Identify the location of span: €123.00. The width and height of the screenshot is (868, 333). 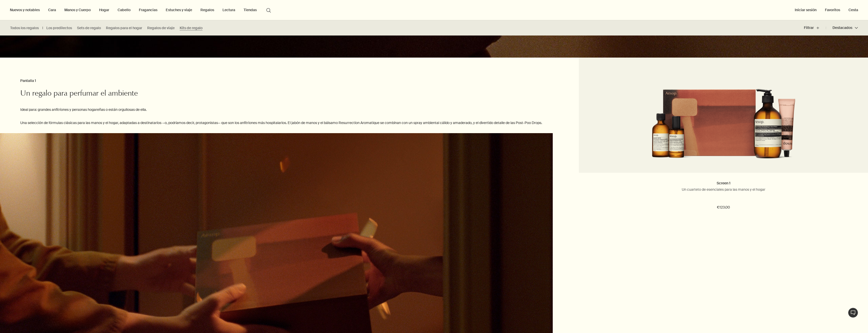
(723, 207).